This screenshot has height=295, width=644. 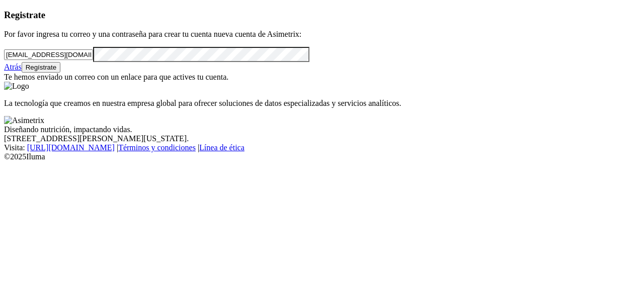 I want to click on p: Por favor ingresa tu correo y una contraseña para crear tu cuenta nueva cuenta de Asimetrix:, so click(x=322, y=34).